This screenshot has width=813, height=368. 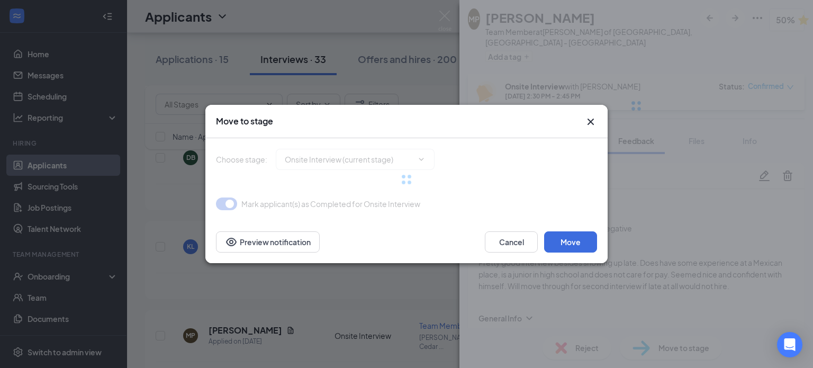 What do you see at coordinates (268, 242) in the screenshot?
I see `button: Preview notificationEye` at bounding box center [268, 242].